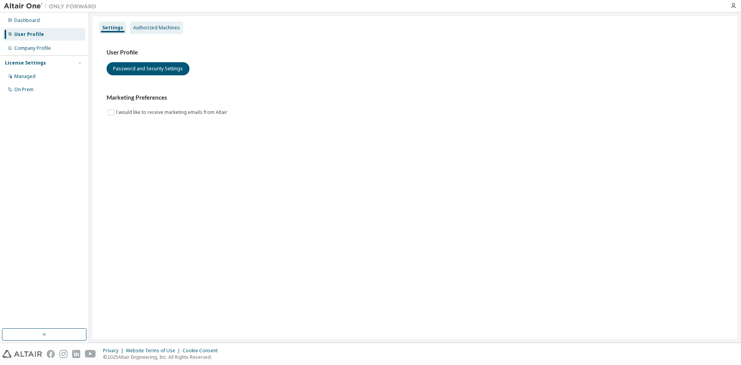  Describe the element at coordinates (25, 63) in the screenshot. I see `div: License Settings` at that location.